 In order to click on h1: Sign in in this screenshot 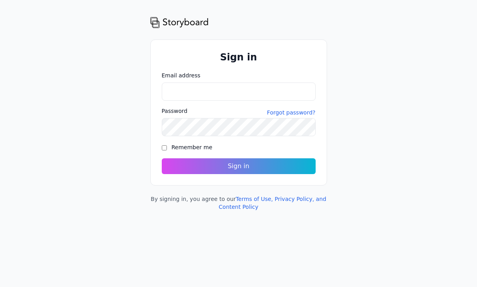, I will do `click(239, 57)`.